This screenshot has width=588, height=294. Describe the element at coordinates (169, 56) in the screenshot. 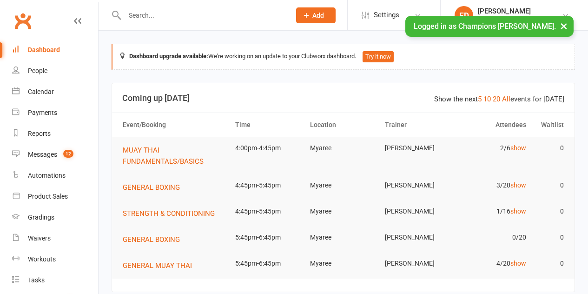

I see `strong: Dashboard upgrade available:` at that location.